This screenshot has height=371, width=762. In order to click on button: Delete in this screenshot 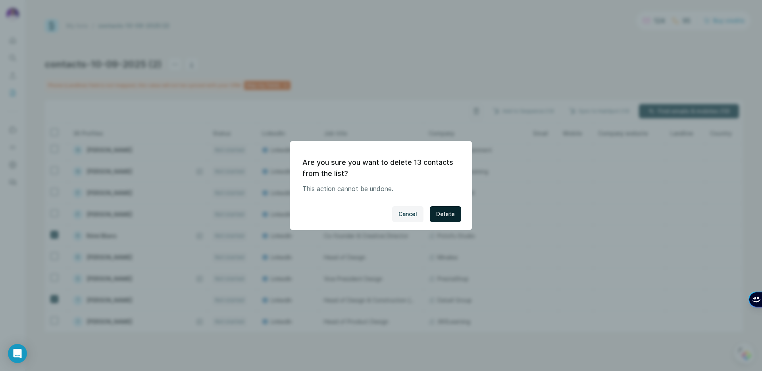, I will do `click(445, 214)`.